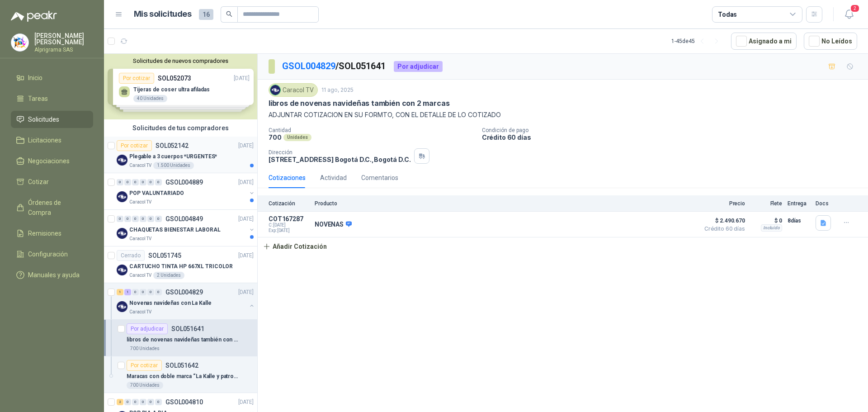 This screenshot has height=412, width=868. I want to click on span: 2, so click(855, 8).